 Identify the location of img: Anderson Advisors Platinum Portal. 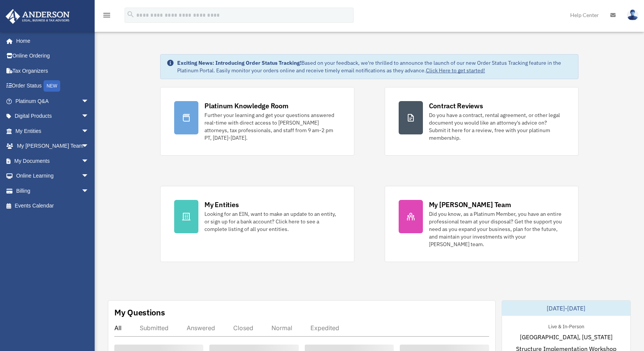
(37, 16).